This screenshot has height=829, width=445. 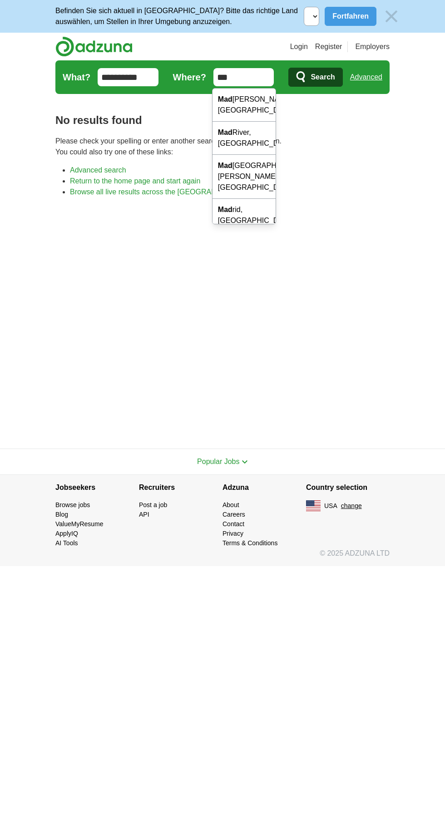 What do you see at coordinates (391, 16) in the screenshot?
I see `img: icon_close_no_bg.svg` at bounding box center [391, 16].